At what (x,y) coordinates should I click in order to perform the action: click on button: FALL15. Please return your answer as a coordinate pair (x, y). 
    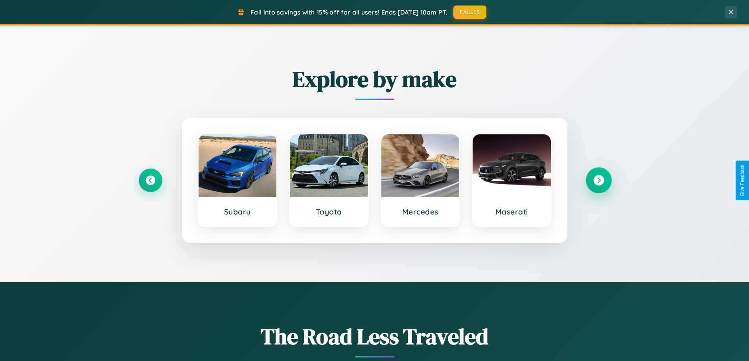
    Looking at the image, I should click on (470, 12).